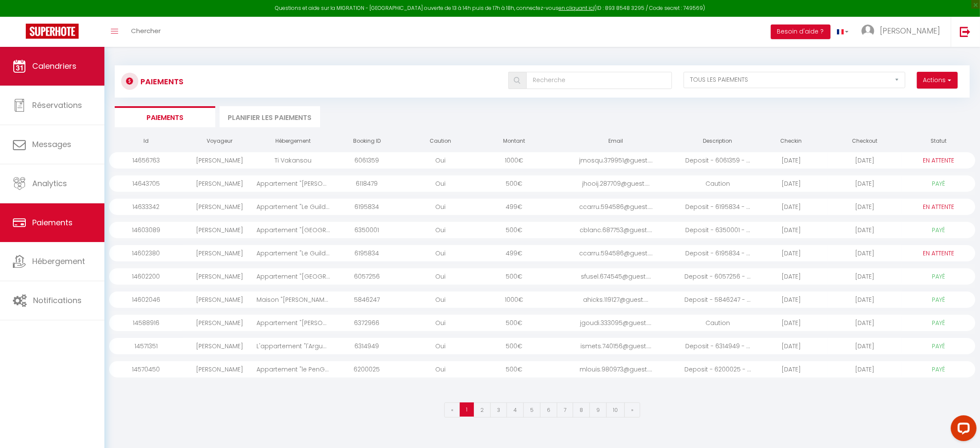 The height and width of the screenshot is (448, 980). I want to click on div: 14602200, so click(146, 276).